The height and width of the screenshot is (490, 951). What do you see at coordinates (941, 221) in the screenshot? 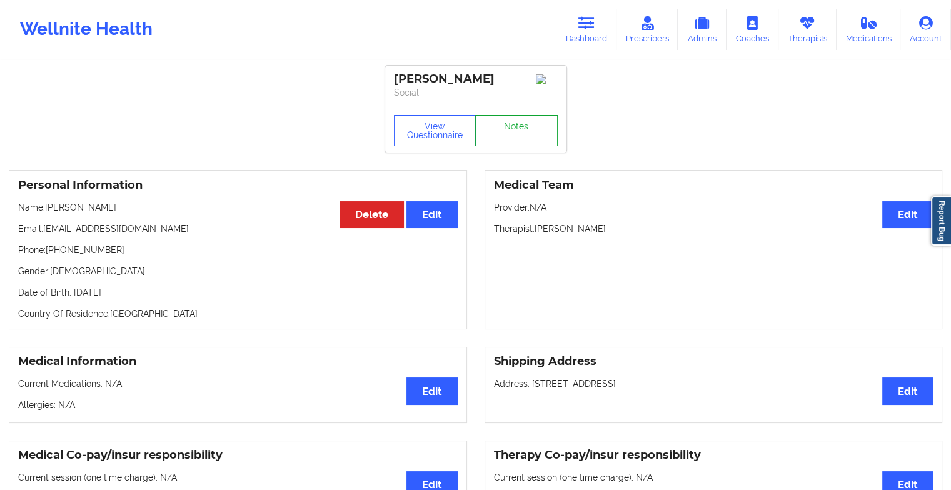
I see `a: Report Bug` at bounding box center [941, 221].